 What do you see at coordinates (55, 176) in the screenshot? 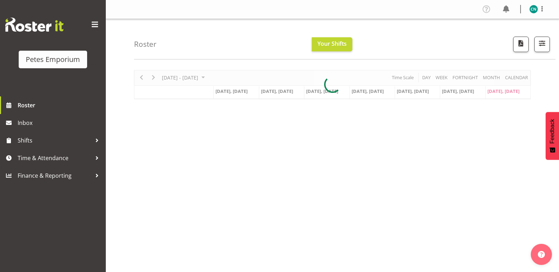
I see `span: Finance & Reporting` at bounding box center [55, 176].